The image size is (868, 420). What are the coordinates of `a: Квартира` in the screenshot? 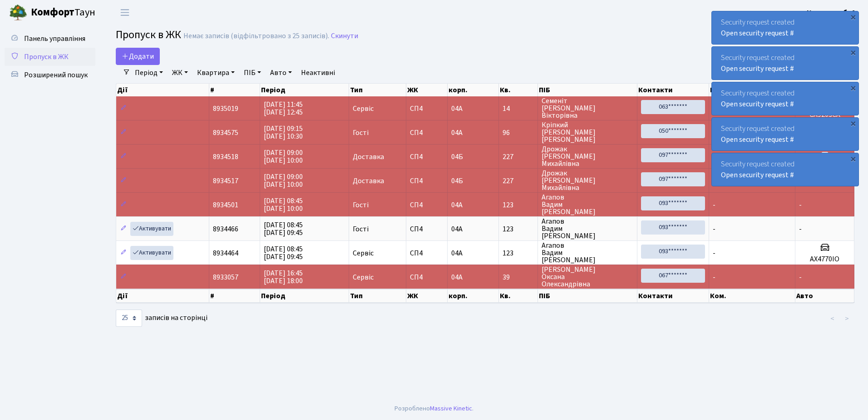 It's located at (215, 72).